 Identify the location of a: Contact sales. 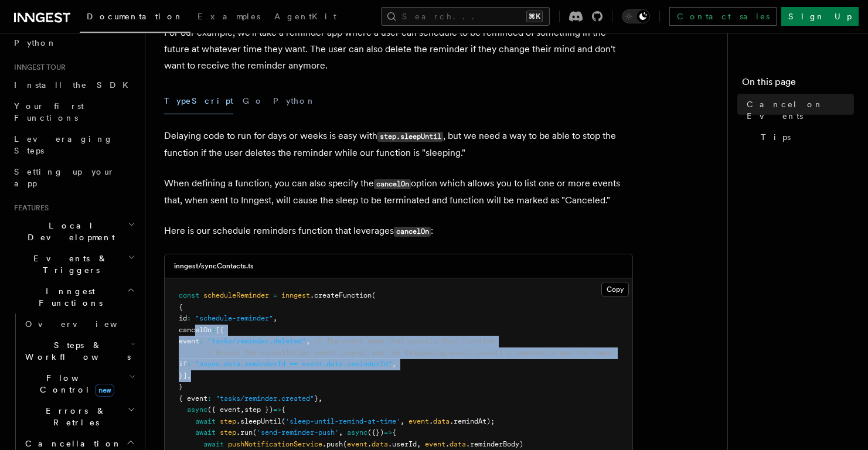
(723, 17).